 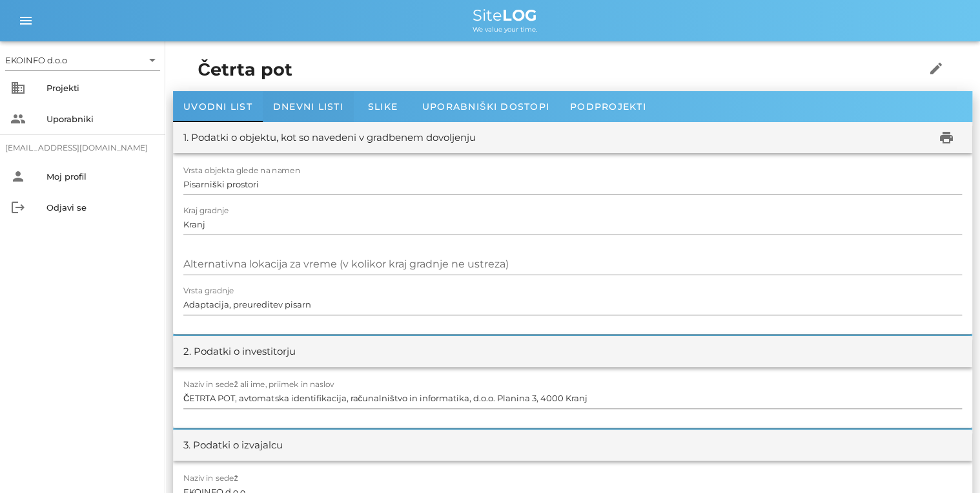 What do you see at coordinates (308, 107) in the screenshot?
I see `span: Dnevni listi` at bounding box center [308, 107].